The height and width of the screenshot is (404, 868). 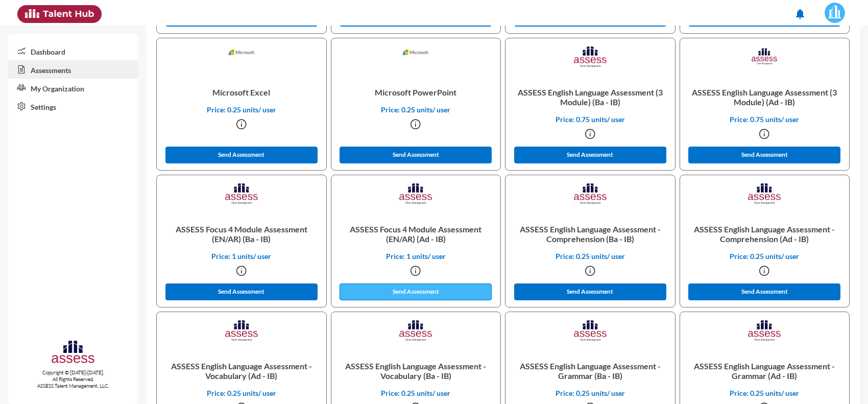 What do you see at coordinates (416, 234) in the screenshot?
I see `p: ASSESS Focus 4 Module Assessment (EN/AR) (Ad - IB)` at bounding box center [416, 234].